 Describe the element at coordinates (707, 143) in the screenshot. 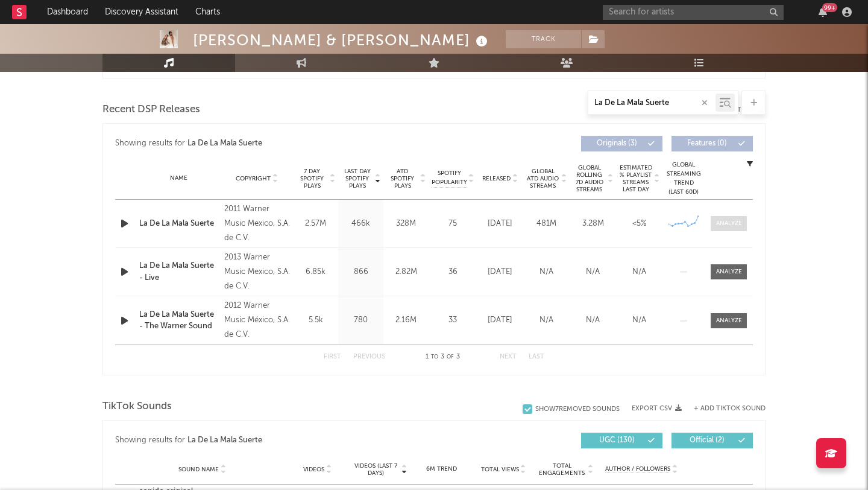

I see `span: Features ( 0 )` at that location.